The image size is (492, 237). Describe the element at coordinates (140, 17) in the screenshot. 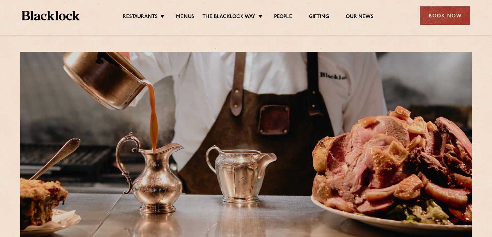

I see `a: Restaurants` at that location.